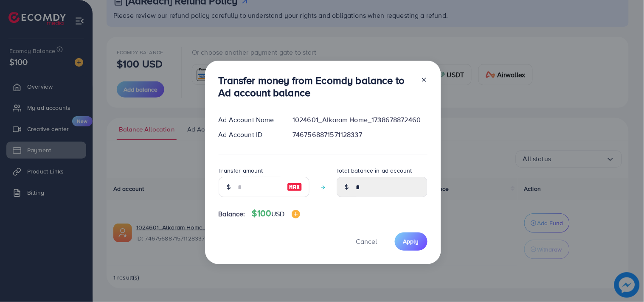 This screenshot has width=644, height=302. I want to click on label: Total balance in ad account, so click(375, 171).